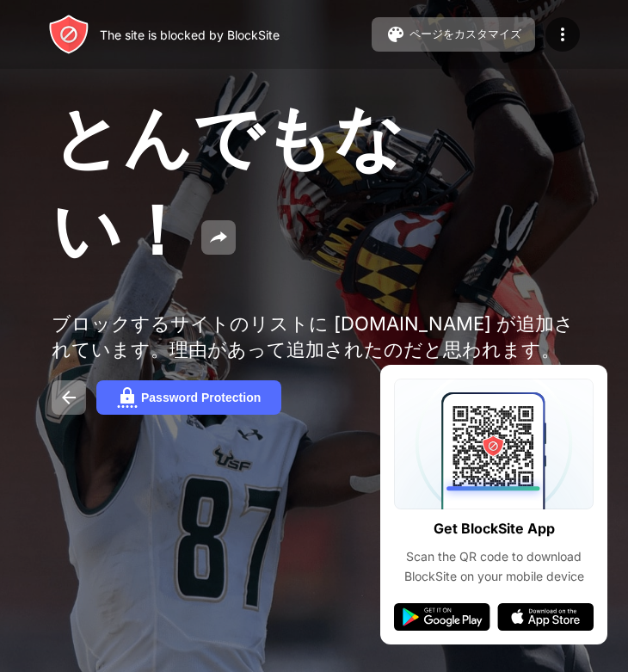 The height and width of the screenshot is (672, 628). Describe the element at coordinates (494, 566) in the screenshot. I see `div: Scan the QR code to download BlockSite on your mobile device` at that location.